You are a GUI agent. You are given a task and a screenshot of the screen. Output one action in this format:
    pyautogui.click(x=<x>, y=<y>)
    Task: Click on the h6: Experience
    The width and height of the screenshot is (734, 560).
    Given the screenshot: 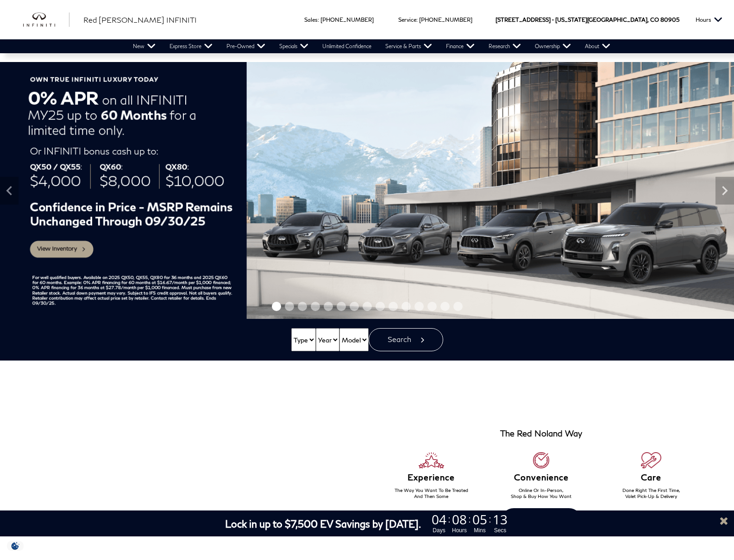 What is the action you would take?
    pyautogui.click(x=432, y=478)
    